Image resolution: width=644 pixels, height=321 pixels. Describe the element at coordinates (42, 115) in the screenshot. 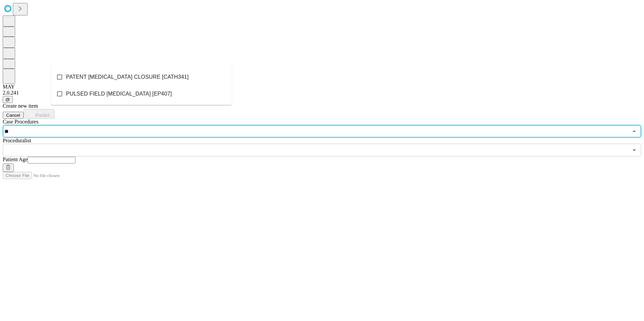

I see `span: Predict` at that location.